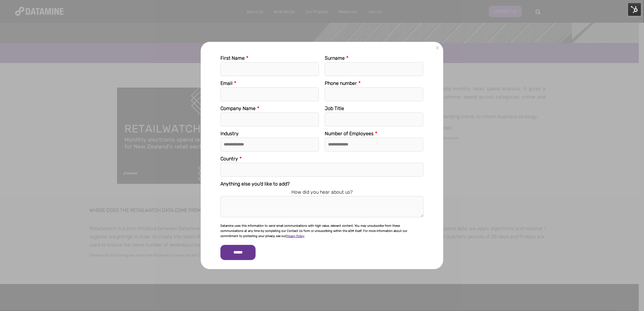 The width and height of the screenshot is (644, 311). Describe the element at coordinates (229, 158) in the screenshot. I see `span: Country` at that location.